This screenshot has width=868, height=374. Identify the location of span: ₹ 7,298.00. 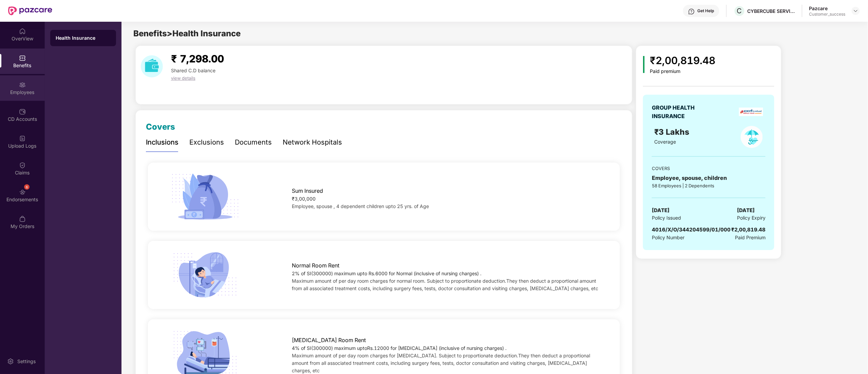
(198, 59).